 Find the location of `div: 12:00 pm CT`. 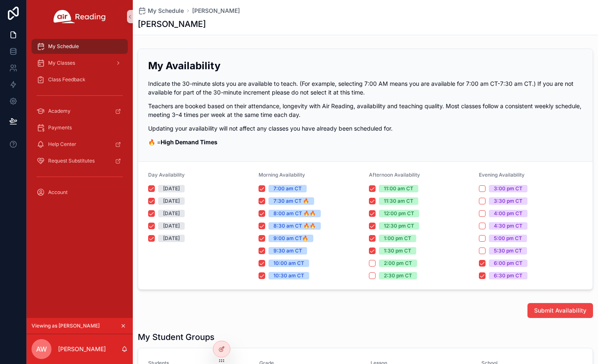

div: 12:00 pm CT is located at coordinates (399, 214).